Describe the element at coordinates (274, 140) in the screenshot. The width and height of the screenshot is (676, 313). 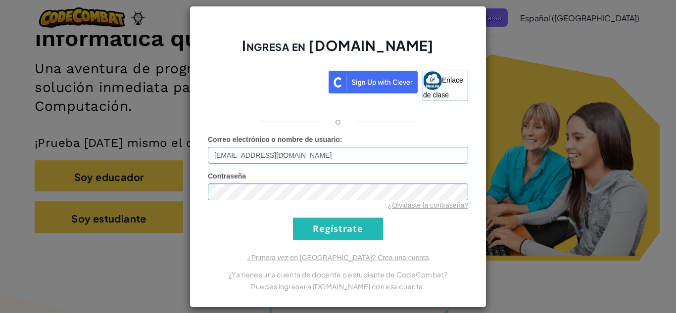
I see `font: Correo electrónico o nombre de usuario` at that location.